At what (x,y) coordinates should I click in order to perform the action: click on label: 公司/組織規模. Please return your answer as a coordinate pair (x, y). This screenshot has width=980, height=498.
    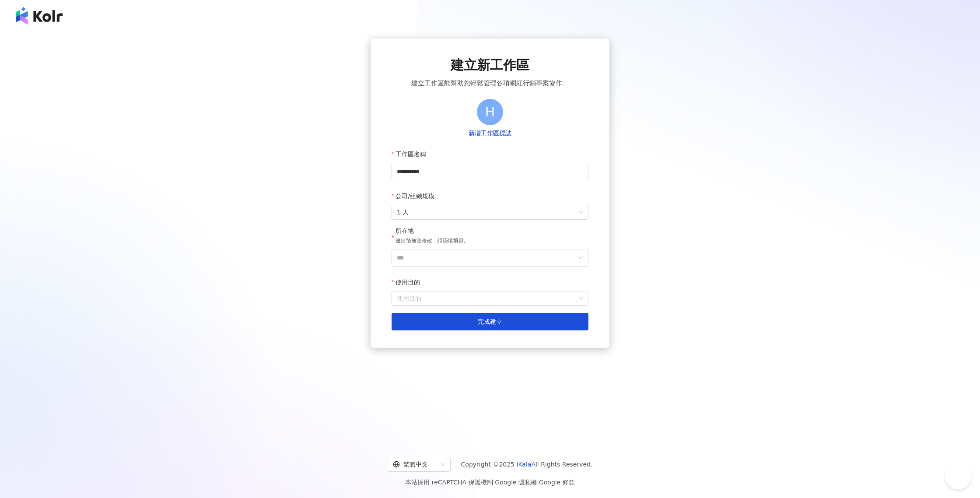
    Looking at the image, I should click on (416, 196).